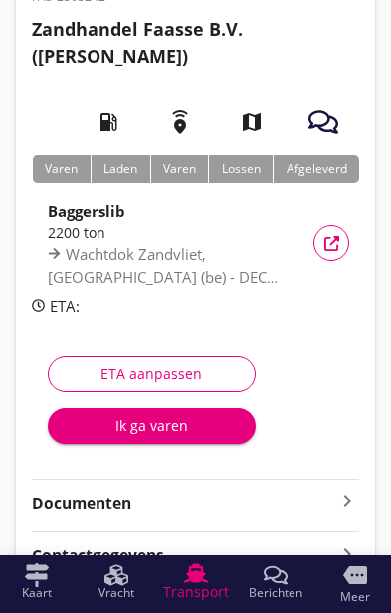 This screenshot has width=391, height=613. Describe the element at coordinates (121, 169) in the screenshot. I see `div: Laden` at that location.